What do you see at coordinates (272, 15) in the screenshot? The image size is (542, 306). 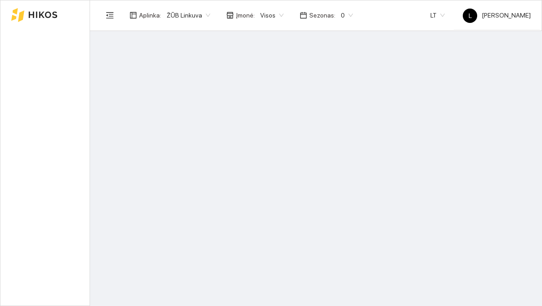 I see `span: Visos` at bounding box center [272, 15].